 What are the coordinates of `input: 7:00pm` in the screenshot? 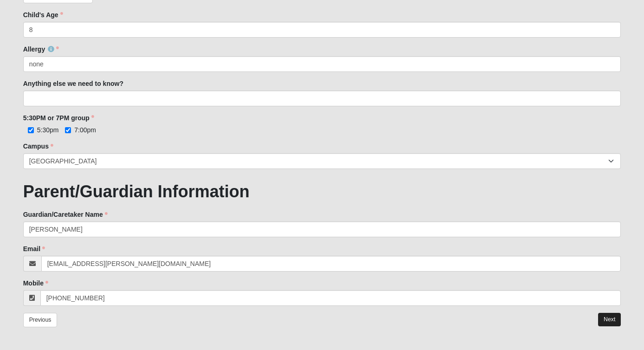 It's located at (68, 130).